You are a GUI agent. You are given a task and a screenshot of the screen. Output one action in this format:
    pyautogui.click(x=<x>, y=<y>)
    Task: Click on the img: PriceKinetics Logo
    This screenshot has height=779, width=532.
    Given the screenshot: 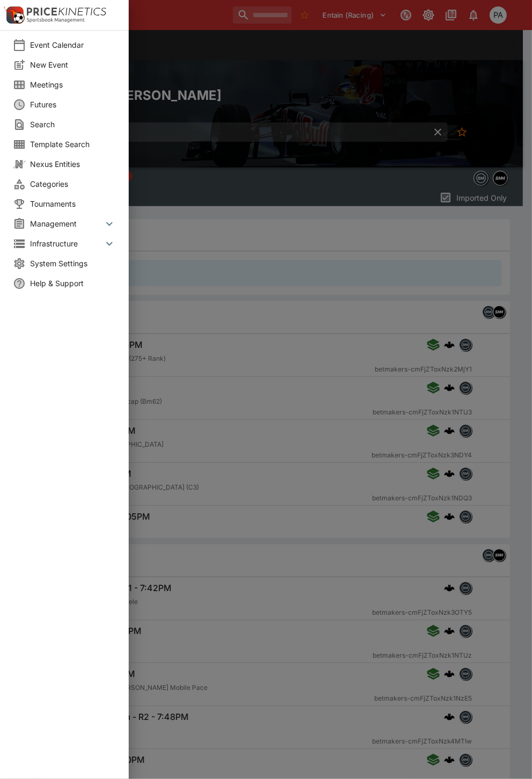 What is the action you would take?
    pyautogui.click(x=14, y=15)
    